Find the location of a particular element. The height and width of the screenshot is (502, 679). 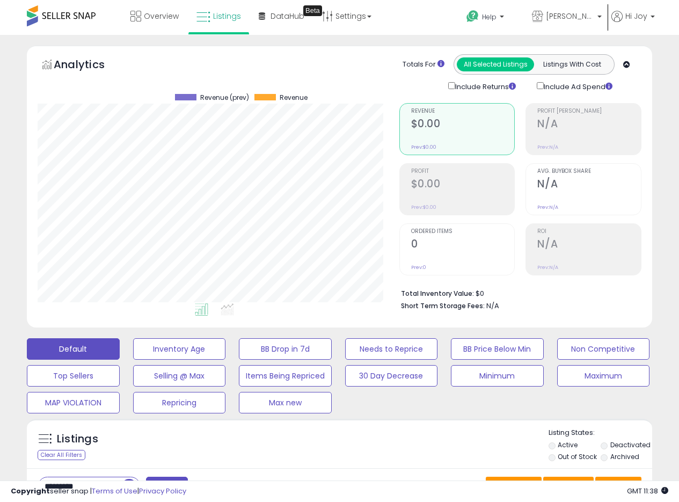

b: Short Term Storage Fees: is located at coordinates (443, 305).